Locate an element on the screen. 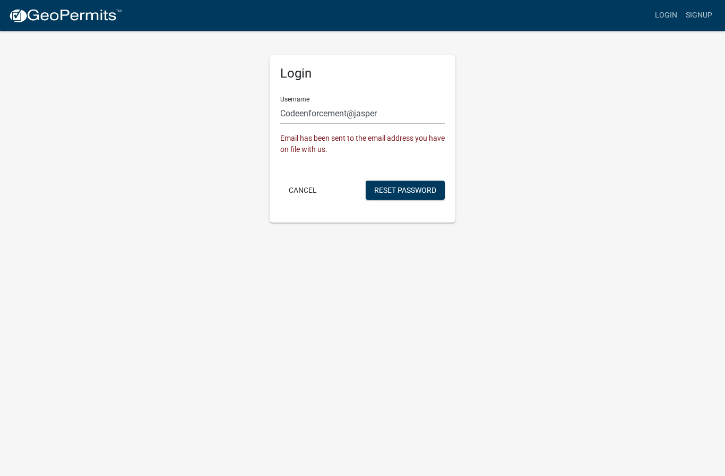 The image size is (725, 476). a: Login is located at coordinates (666, 15).